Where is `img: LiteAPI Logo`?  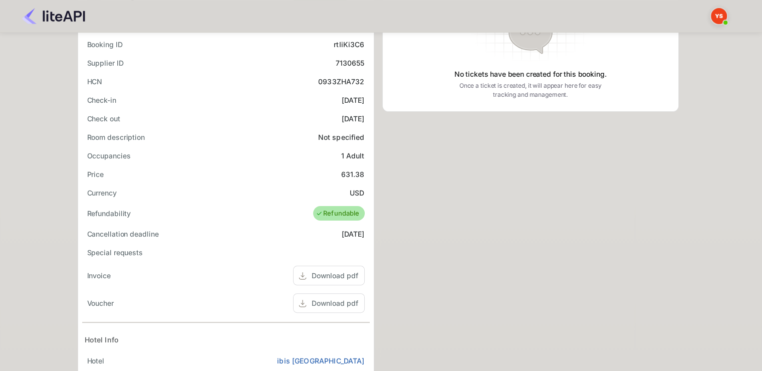 img: LiteAPI Logo is located at coordinates (54, 16).